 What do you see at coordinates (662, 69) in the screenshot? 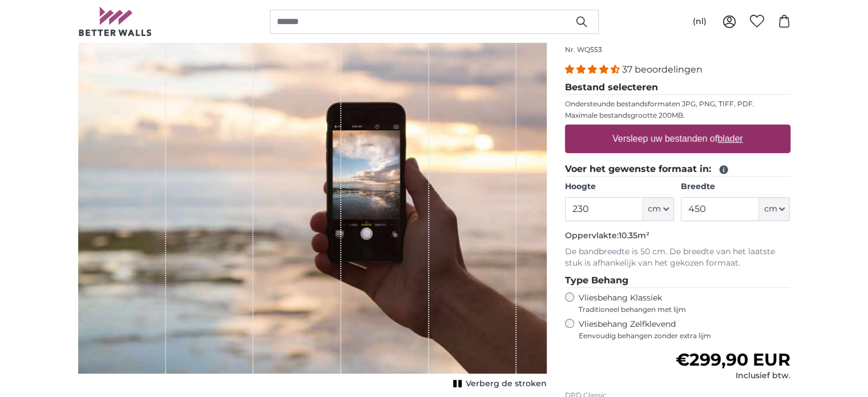
I see `span: 37 beoordelingen` at bounding box center [662, 69].